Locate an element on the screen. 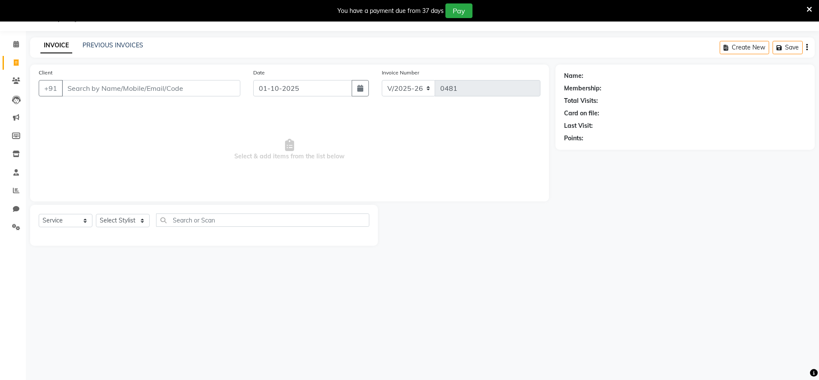  label: Client is located at coordinates (46, 73).